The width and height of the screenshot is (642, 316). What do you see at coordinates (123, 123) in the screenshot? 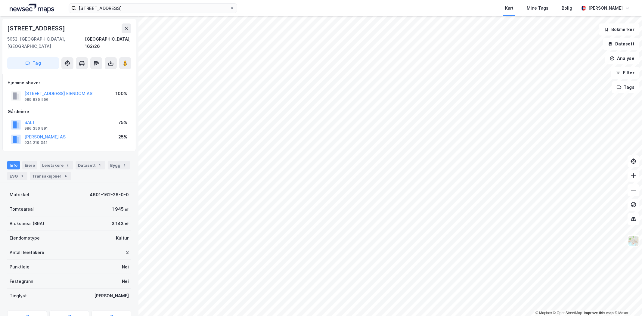
I see `div: 75%` at bounding box center [123, 123].